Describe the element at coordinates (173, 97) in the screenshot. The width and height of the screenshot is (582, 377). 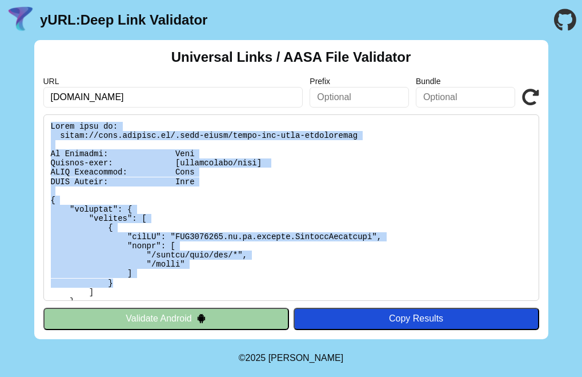
I see `input: Required` at that location.